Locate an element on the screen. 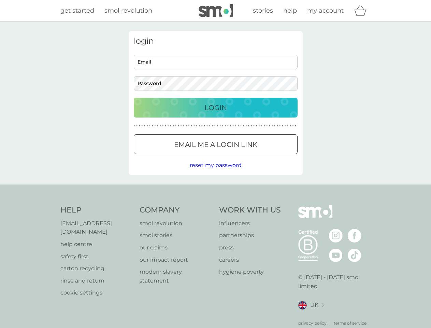  h4: Help is located at coordinates (97, 210).